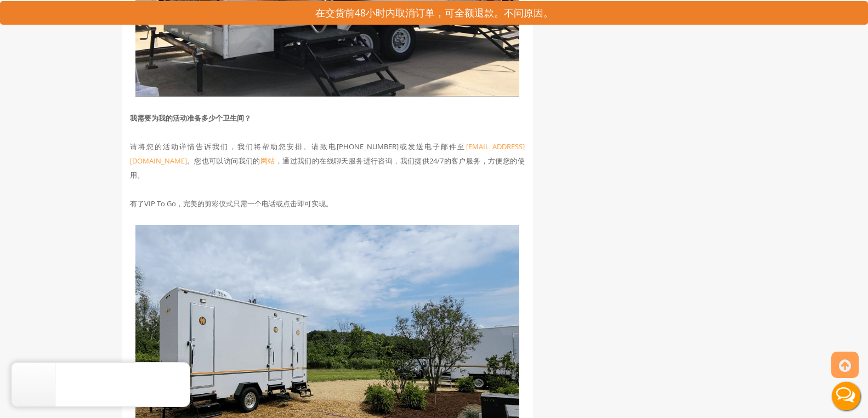 Image resolution: width=868 pixels, height=418 pixels. Describe the element at coordinates (224, 160) in the screenshot. I see `font: 。您也可以访问我们的` at that location.